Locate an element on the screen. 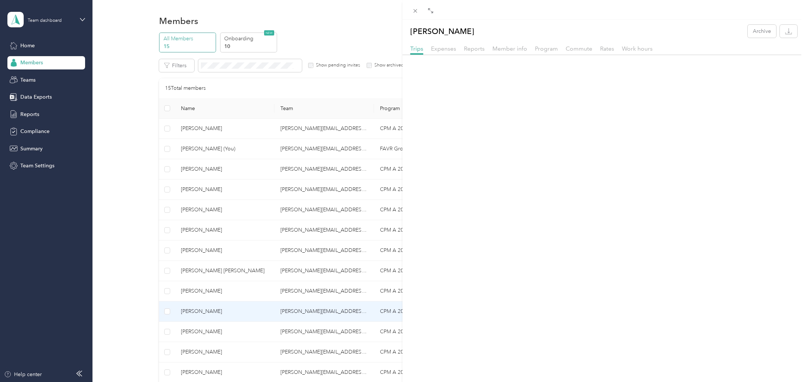  span: Trips is located at coordinates (416, 48).